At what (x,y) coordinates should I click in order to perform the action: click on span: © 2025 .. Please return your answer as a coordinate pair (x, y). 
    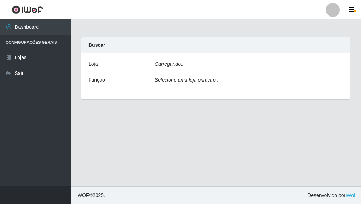
    Looking at the image, I should click on (91, 196).